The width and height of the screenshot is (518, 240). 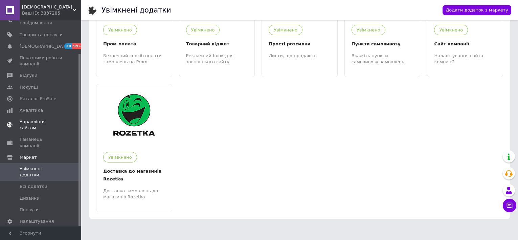 I want to click on span: Управління сайтом, so click(x=41, y=125).